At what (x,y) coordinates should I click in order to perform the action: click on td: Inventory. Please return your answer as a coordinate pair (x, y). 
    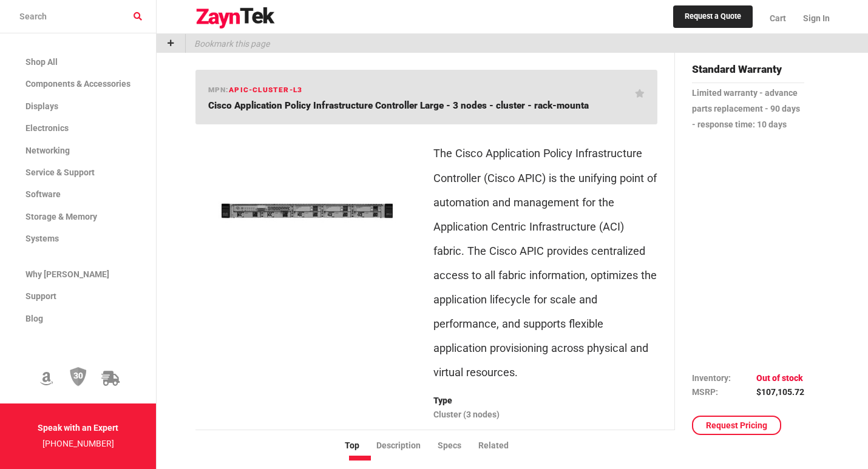
    Looking at the image, I should click on (724, 378).